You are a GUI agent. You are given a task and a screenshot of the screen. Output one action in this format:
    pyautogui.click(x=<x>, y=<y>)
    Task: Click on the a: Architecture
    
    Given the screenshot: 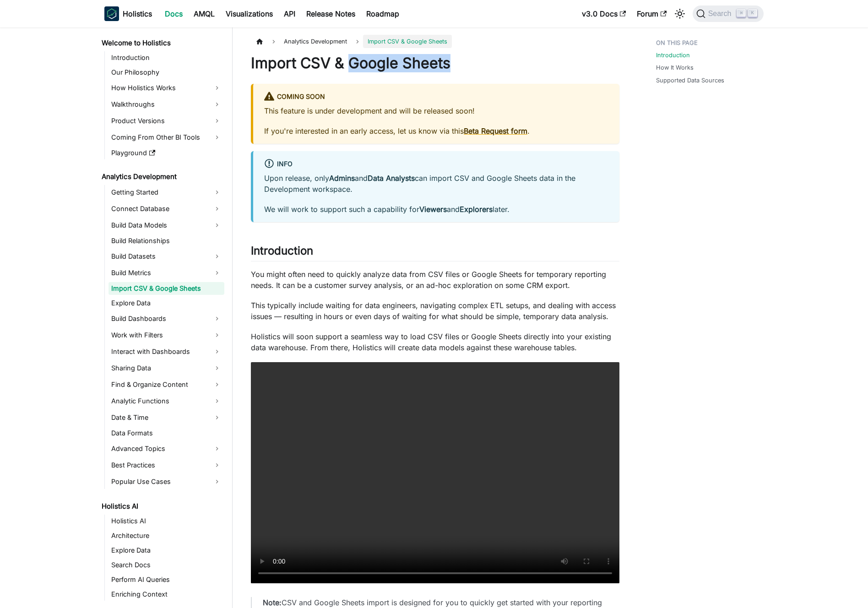 What is the action you would take?
    pyautogui.click(x=166, y=535)
    